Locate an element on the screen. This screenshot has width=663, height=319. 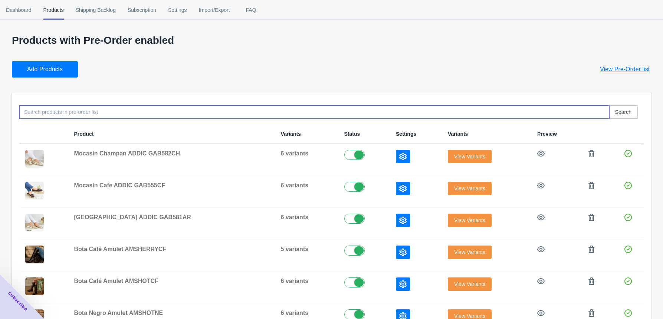
span: Search is located at coordinates (624, 112).